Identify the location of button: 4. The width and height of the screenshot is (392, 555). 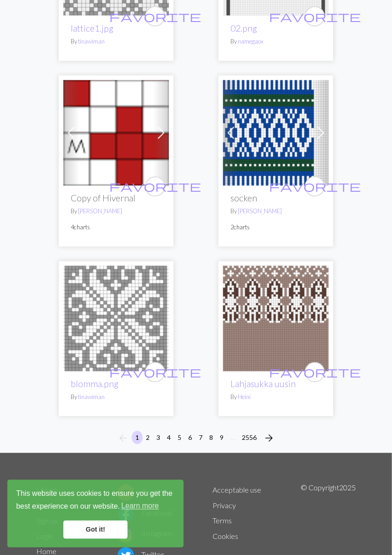
(169, 438).